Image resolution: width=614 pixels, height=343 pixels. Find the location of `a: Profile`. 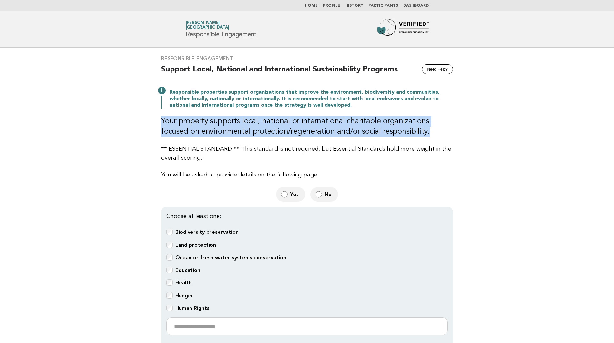

a: Profile is located at coordinates (331, 6).